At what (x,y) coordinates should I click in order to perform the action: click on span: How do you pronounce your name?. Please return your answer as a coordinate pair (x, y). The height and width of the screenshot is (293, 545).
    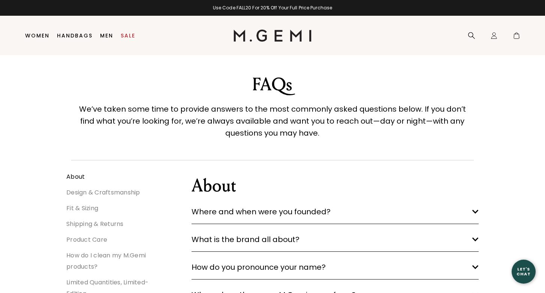
    Looking at the image, I should click on (259, 267).